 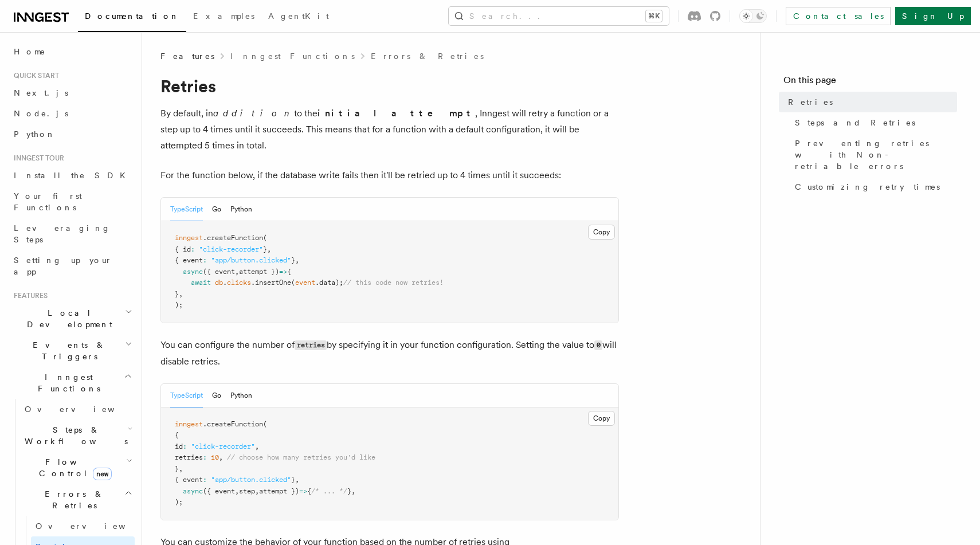 What do you see at coordinates (28, 296) in the screenshot?
I see `span: Features` at bounding box center [28, 296].